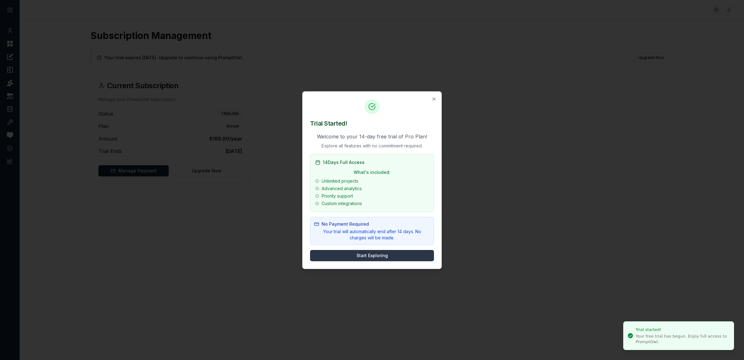 The height and width of the screenshot is (360, 744). Describe the element at coordinates (372, 146) in the screenshot. I see `p: Explore all features with no commitment required.` at that location.